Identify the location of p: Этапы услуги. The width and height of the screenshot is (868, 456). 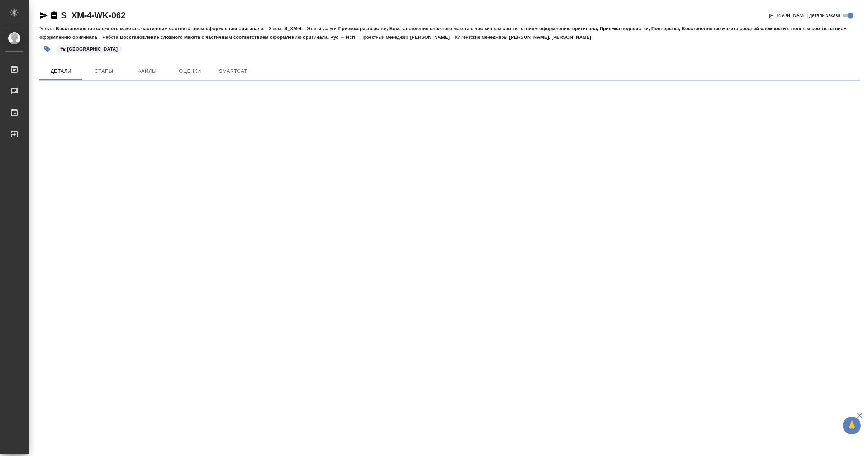
(322, 28).